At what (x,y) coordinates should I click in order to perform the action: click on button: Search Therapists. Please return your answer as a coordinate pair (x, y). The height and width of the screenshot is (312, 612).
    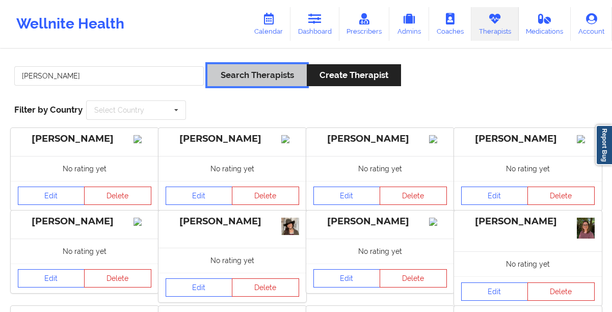
    Looking at the image, I should click on (257, 75).